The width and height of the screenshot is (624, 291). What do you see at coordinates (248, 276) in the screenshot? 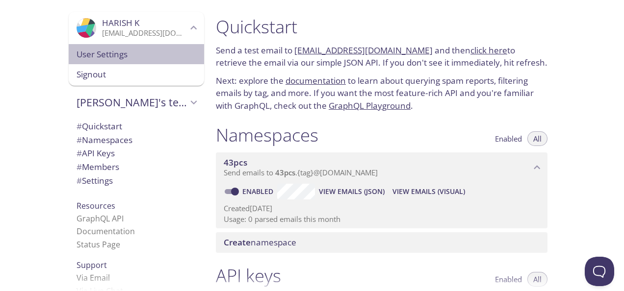
I see `h1: API keys` at bounding box center [248, 276].